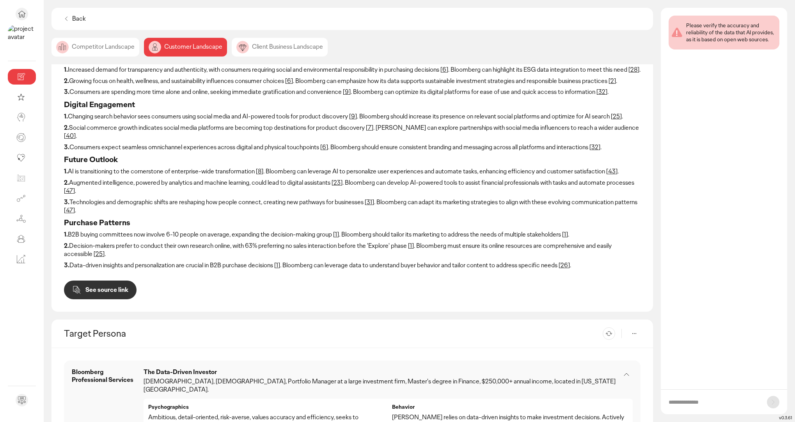 The height and width of the screenshot is (422, 795). Describe the element at coordinates (352, 81) in the screenshot. I see `p: Growing focus on health, wellness, and sustainability influences consumer choices [ ]. Bloomberg ...` at that location.